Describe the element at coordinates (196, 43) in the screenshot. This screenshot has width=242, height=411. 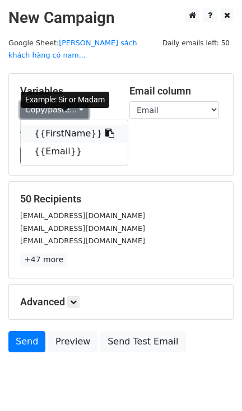
I see `a: Daily emails left: 50` at that location.